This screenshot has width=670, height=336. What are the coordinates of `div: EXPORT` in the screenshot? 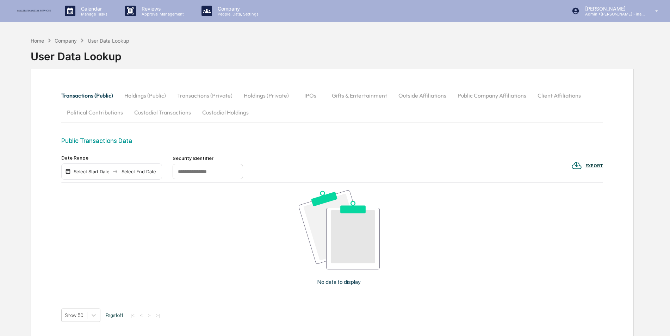 It's located at (594, 166).